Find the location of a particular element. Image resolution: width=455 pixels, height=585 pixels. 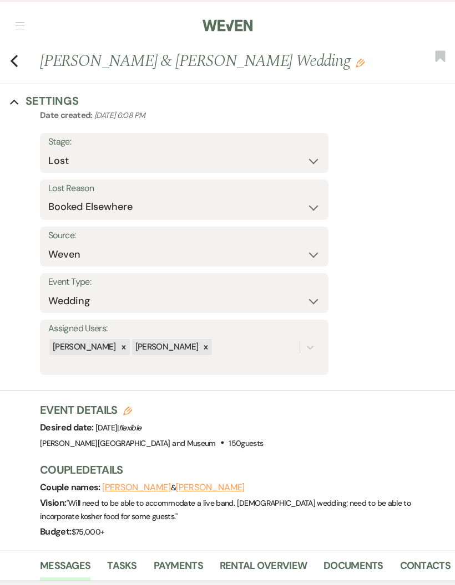

label: Source: is located at coordinates (184, 236).